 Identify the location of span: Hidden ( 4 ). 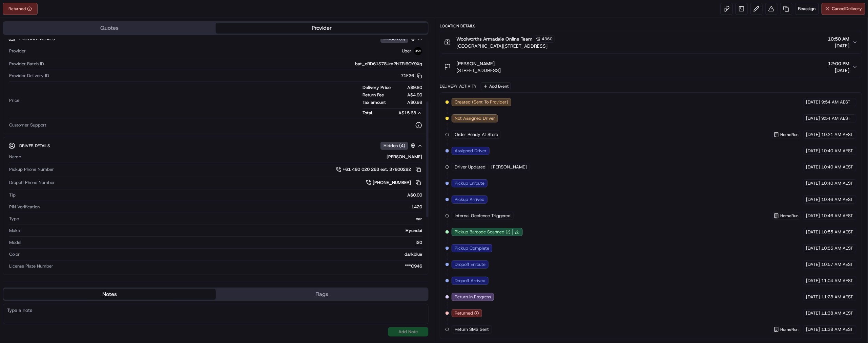
(395, 145).